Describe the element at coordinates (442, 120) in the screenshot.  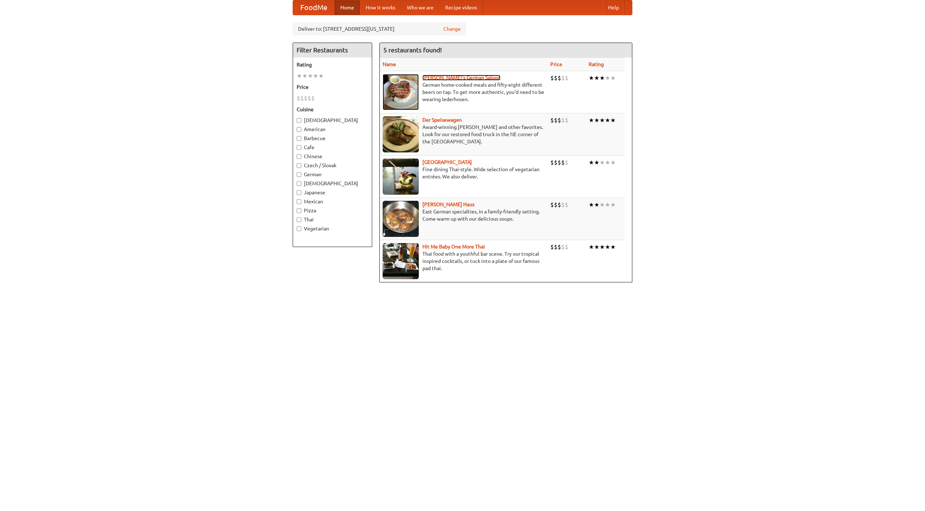
I see `b: Der Speisewagen` at that location.